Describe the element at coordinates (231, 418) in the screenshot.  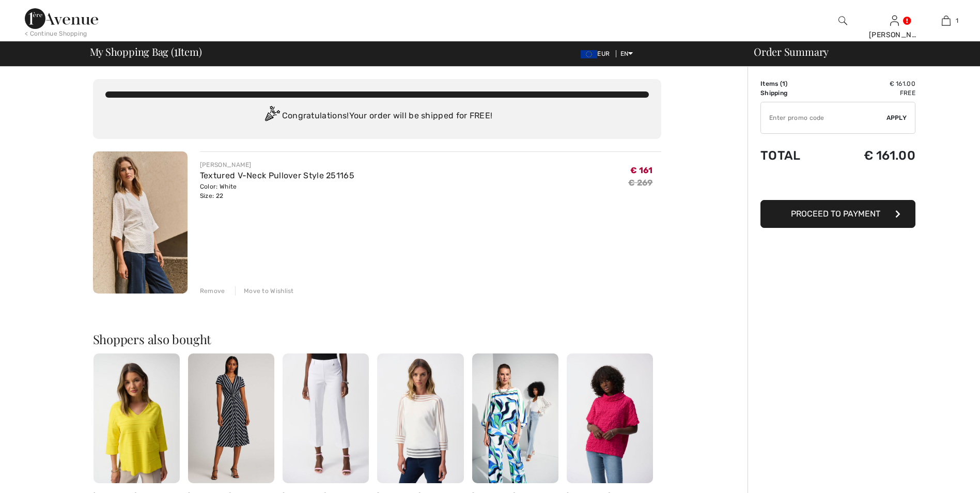
I see `img: Knee-Length Striped Wrap Dress Style 251295x` at that location.